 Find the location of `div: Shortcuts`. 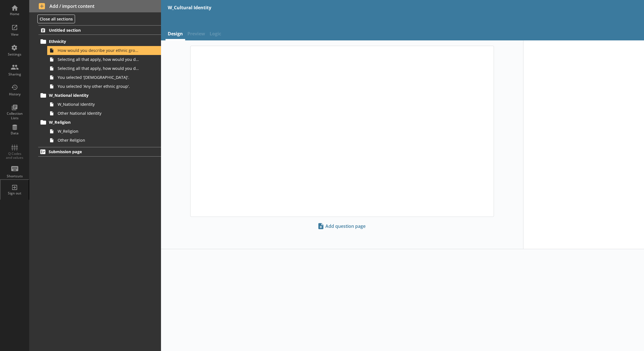

div: Shortcuts is located at coordinates (14, 176).